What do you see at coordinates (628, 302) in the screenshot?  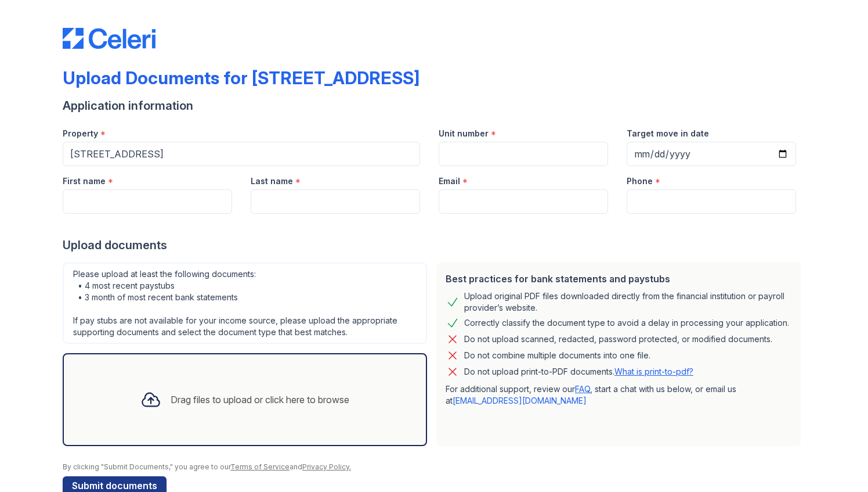 I see `div: Upload original PDF files downloaded directly from the financial institution or payroll provider’...` at bounding box center [628, 302].